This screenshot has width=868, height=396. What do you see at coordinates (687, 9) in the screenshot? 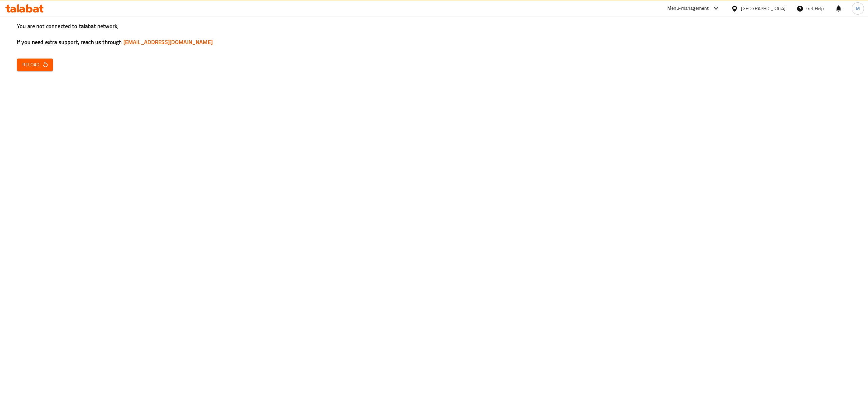
I see `div: Menu-management` at bounding box center [687, 9].